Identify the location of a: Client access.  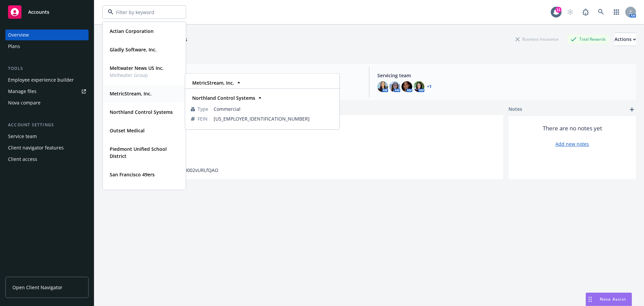
(47, 159).